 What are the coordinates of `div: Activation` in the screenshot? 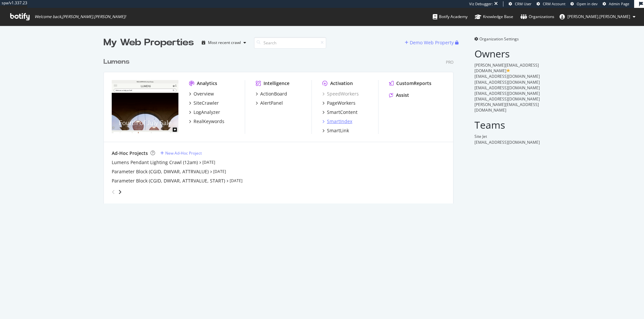 It's located at (342, 84).